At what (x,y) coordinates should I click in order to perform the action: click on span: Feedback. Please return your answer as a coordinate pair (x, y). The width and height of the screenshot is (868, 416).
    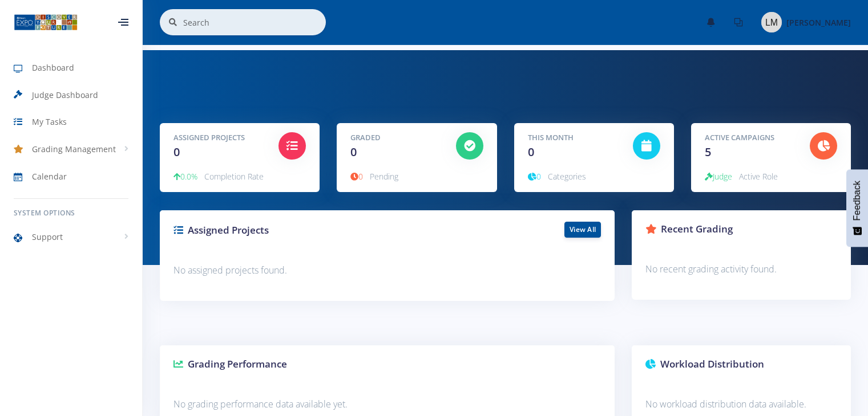
    Looking at the image, I should click on (857, 201).